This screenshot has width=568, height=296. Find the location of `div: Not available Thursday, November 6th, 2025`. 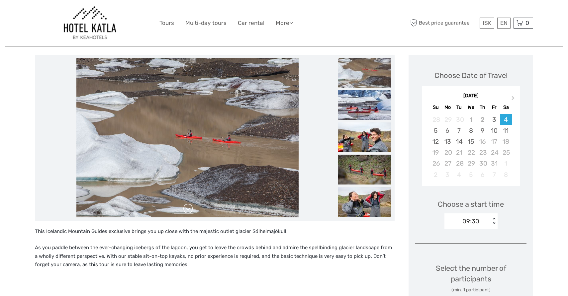

div: Not available Thursday, November 6th, 2025 is located at coordinates (483, 175).